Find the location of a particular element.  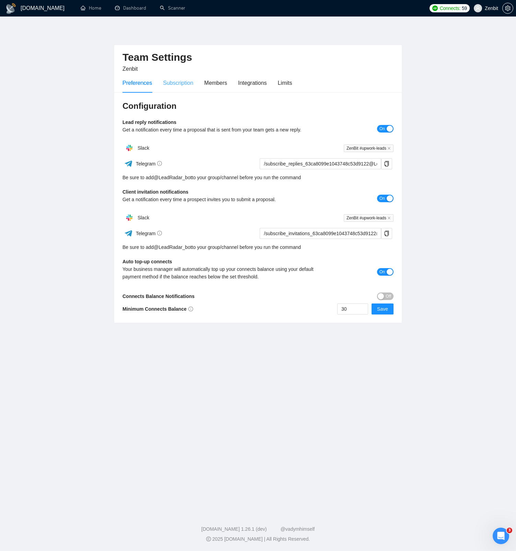

h2: Team Settings is located at coordinates (258, 57).